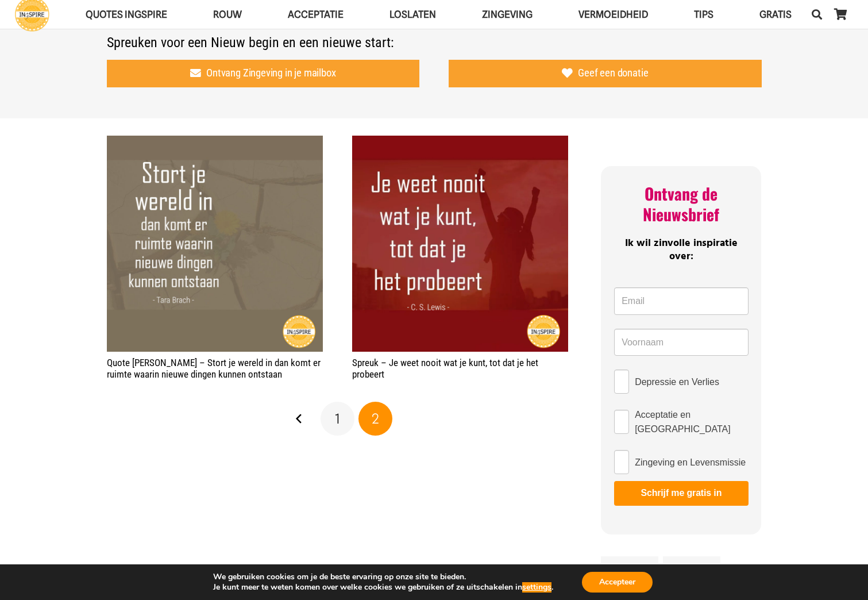 This screenshot has height=600, width=868. What do you see at coordinates (263, 73) in the screenshot?
I see `a: Ontvang Zingeving in je mailbox` at bounding box center [263, 73].